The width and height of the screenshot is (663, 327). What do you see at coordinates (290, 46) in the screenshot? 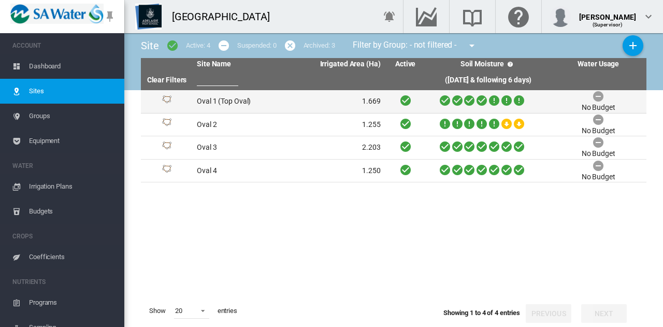
I see `md-icon: icon-cancel` at bounding box center [290, 46].